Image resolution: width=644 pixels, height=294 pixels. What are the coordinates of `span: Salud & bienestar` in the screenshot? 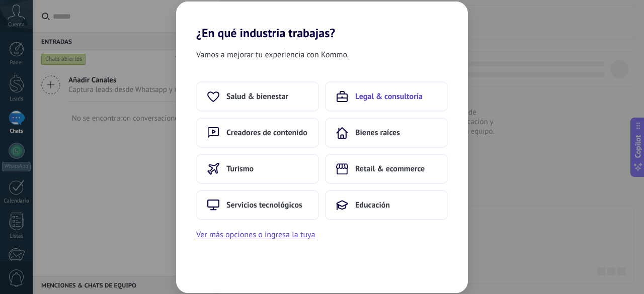 It's located at (257, 97).